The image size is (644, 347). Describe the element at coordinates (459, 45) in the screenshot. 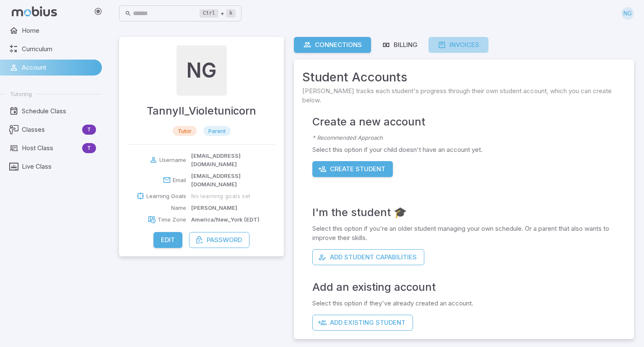

I see `div: Invoices` at that location.